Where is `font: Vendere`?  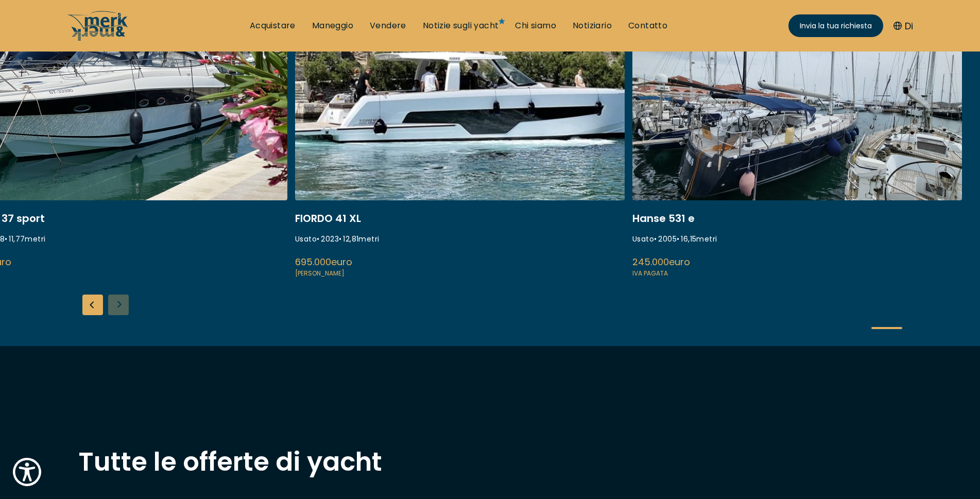
font: Vendere is located at coordinates (388, 25).